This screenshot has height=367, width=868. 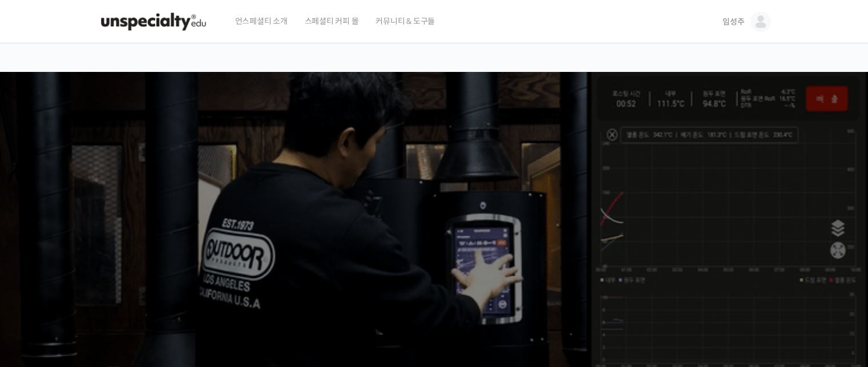 What do you see at coordinates (434, 246) in the screenshot?
I see `p: 시간과 장소에 구애받지 않고, 검증된 커리큘럼으로` at bounding box center [434, 246].